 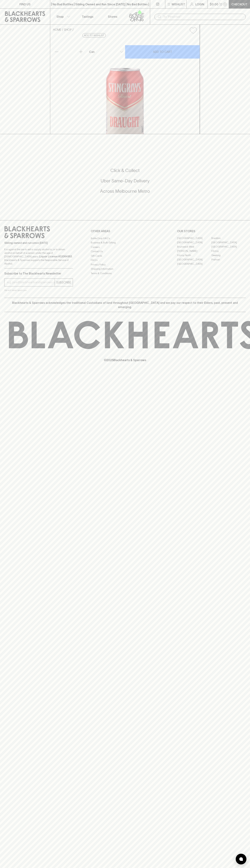 What do you see at coordinates (113, 16) in the screenshot?
I see `p: Stores` at bounding box center [113, 16].